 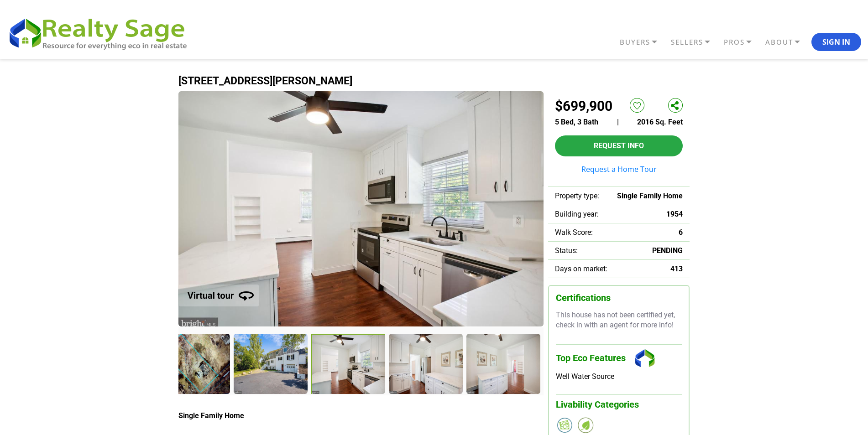 I want to click on span: Days on market:, so click(x=581, y=269).